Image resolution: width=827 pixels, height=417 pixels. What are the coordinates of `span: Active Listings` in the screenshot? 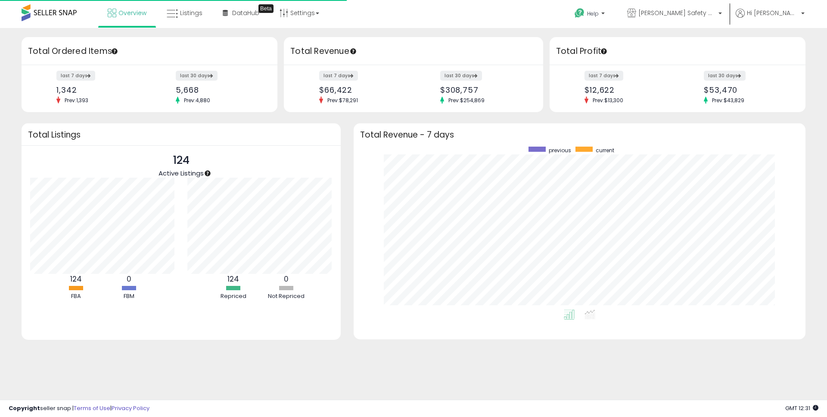 It's located at (181, 173).